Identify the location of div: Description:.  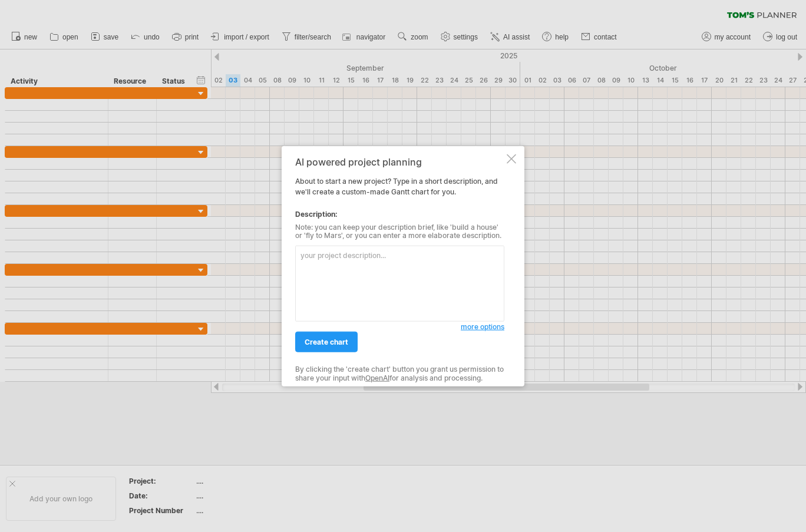
(400, 214).